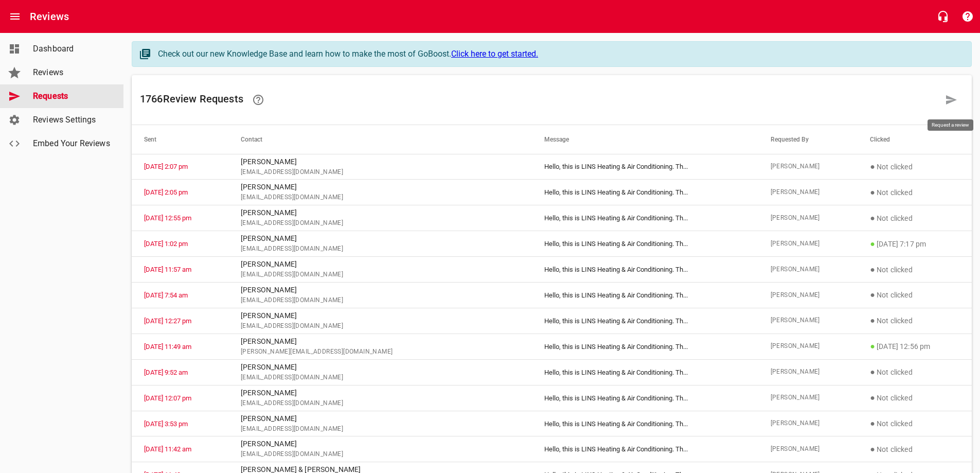  I want to click on span: Requests, so click(72, 96).